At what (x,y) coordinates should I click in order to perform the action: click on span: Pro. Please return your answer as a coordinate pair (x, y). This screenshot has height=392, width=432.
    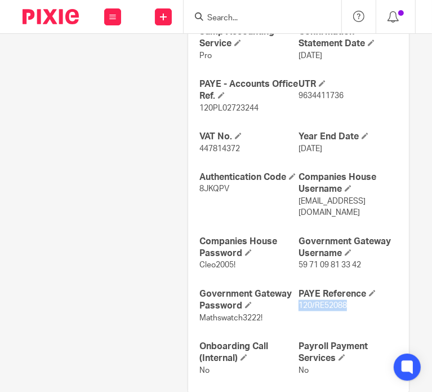
    Looking at the image, I should click on (206, 56).